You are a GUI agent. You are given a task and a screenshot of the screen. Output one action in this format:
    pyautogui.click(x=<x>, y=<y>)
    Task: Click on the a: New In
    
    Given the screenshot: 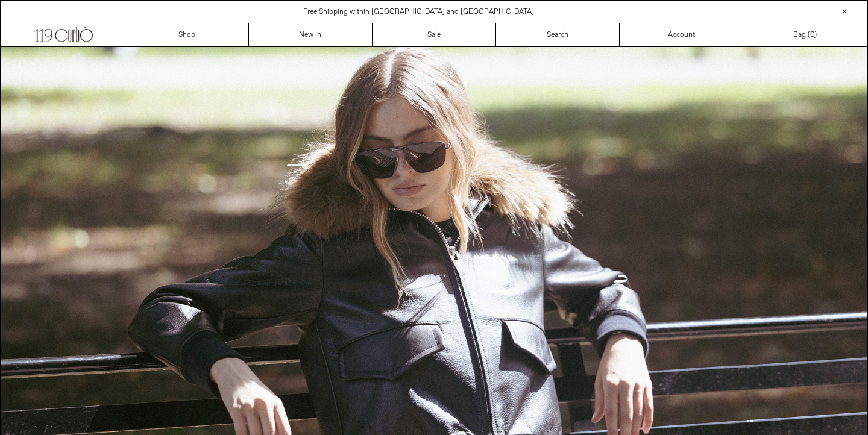 What is the action you would take?
    pyautogui.click(x=310, y=35)
    